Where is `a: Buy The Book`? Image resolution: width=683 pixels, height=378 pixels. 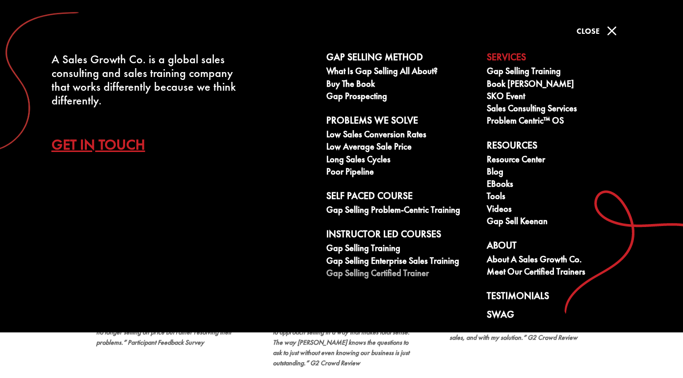 a: Buy The Book is located at coordinates (401, 85).